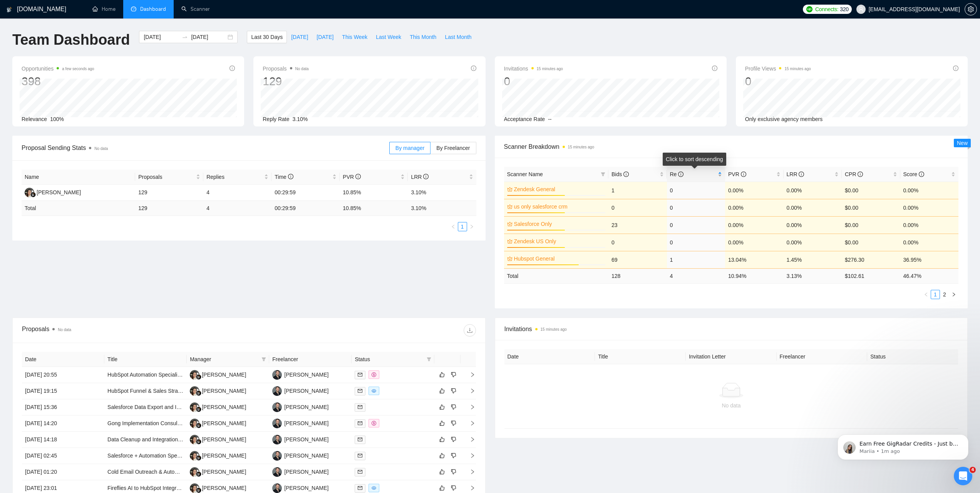 The image size is (980, 493). What do you see at coordinates (637, 190) in the screenshot?
I see `td: 1` at bounding box center [637, 190].